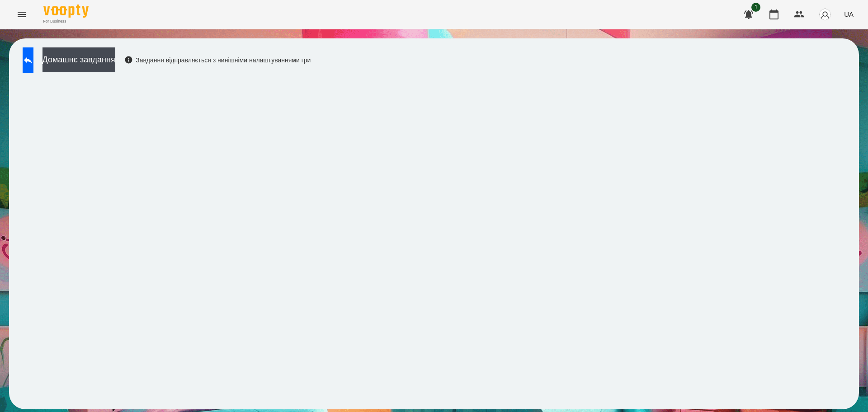 Image resolution: width=868 pixels, height=412 pixels. Describe the element at coordinates (824, 15) in the screenshot. I see `img: avatar_s.png` at that location.